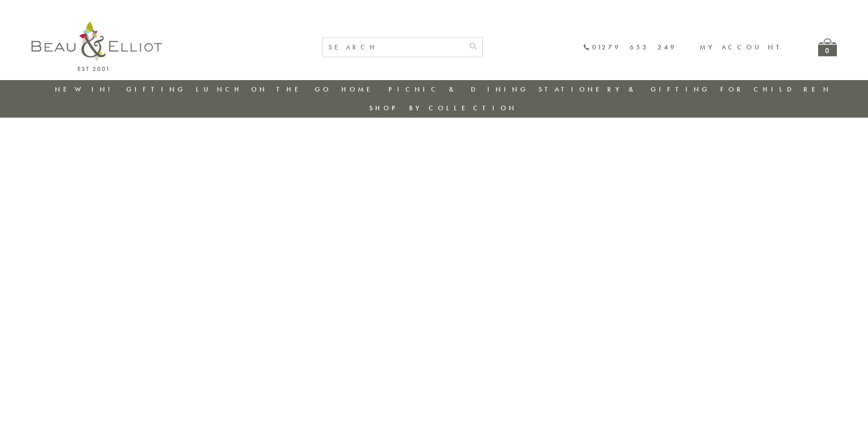 The height and width of the screenshot is (423, 868). What do you see at coordinates (743, 47) in the screenshot?
I see `a: My account` at bounding box center [743, 47].